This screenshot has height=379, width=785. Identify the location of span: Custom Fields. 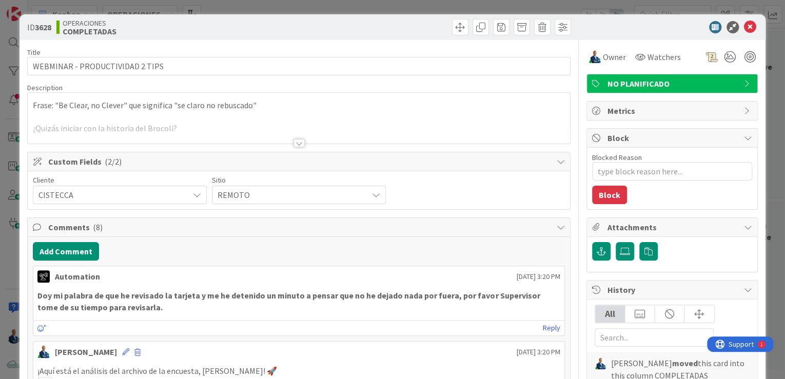
(299, 162).